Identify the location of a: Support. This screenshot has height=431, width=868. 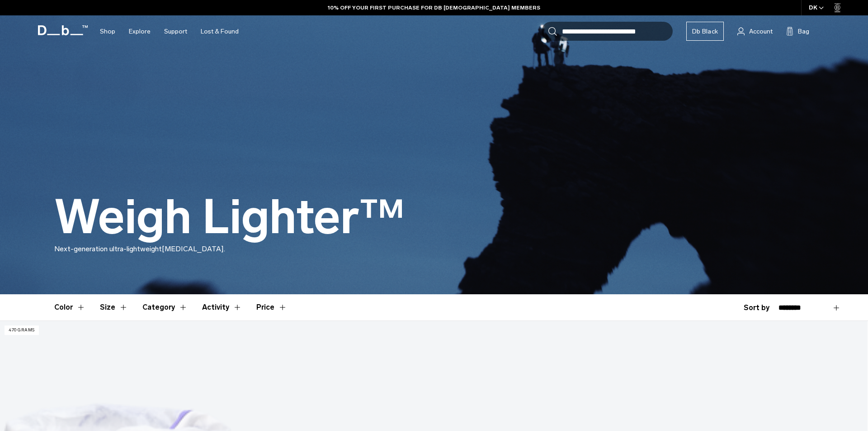
(175, 31).